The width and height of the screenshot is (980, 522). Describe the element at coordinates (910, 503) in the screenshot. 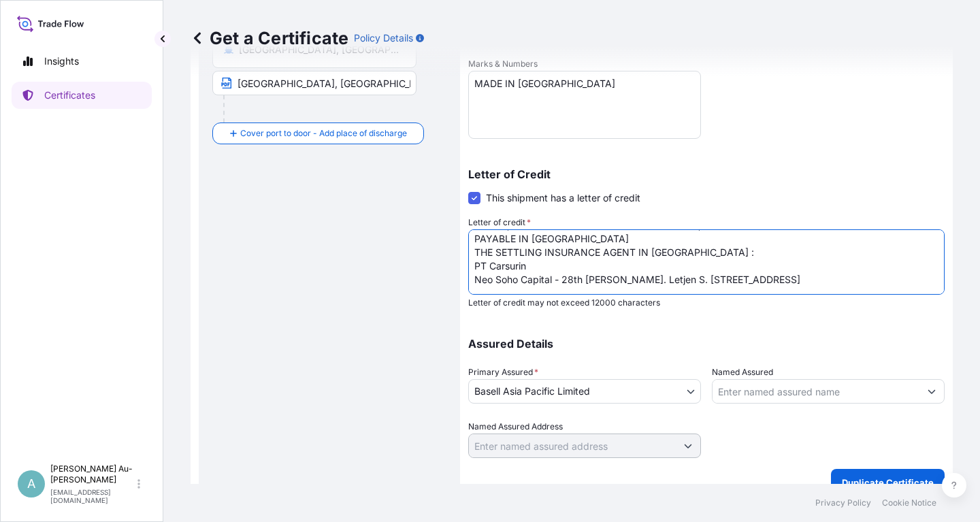

I see `a: Cookie Notice` at that location.